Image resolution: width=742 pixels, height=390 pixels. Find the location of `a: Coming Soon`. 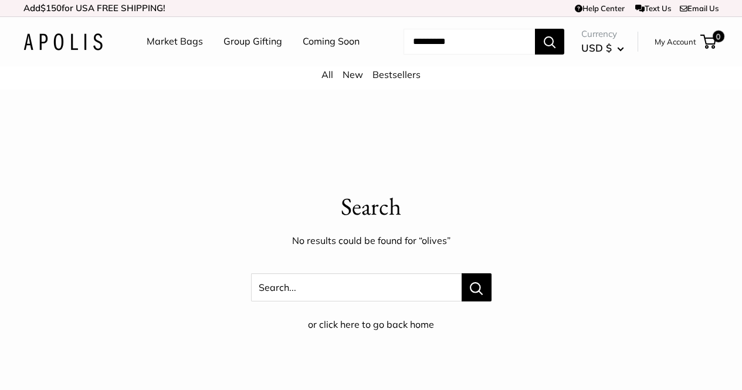

a: Coming Soon is located at coordinates (331, 42).